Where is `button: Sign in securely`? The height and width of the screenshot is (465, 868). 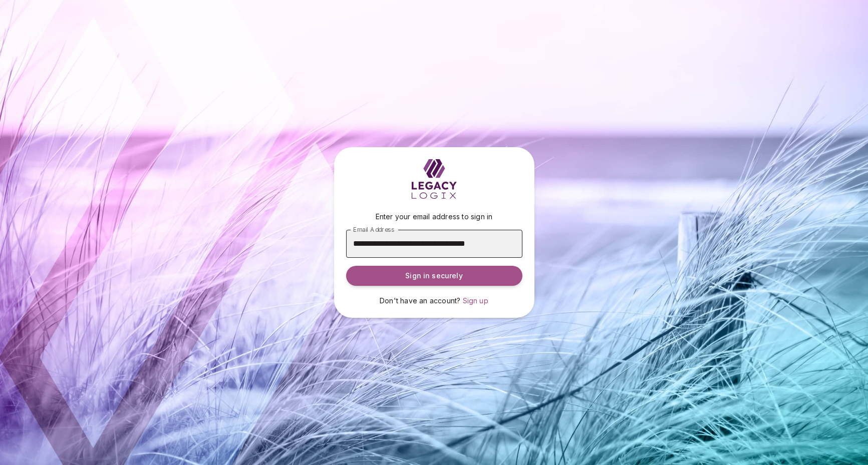
button: Sign in securely is located at coordinates (434, 276).